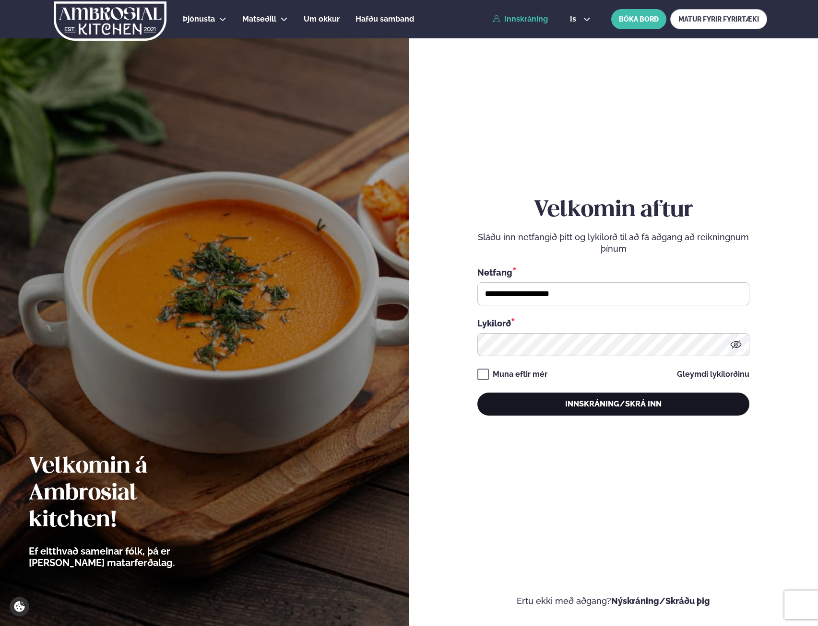 This screenshot has width=818, height=626. Describe the element at coordinates (110, 21) in the screenshot. I see `img: logo` at that location.